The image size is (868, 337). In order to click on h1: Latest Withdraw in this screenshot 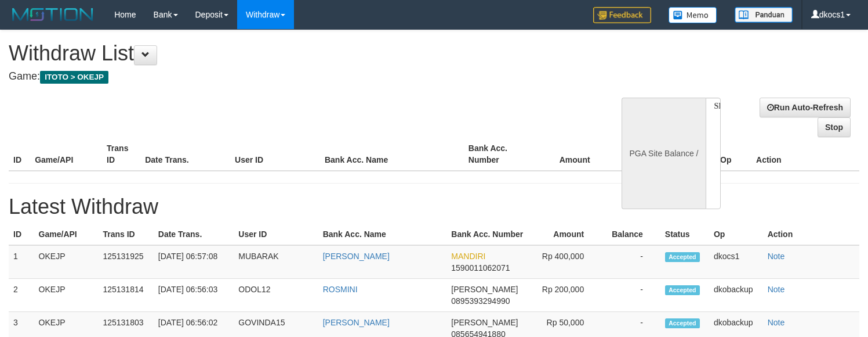, I will do `click(434, 207)`.